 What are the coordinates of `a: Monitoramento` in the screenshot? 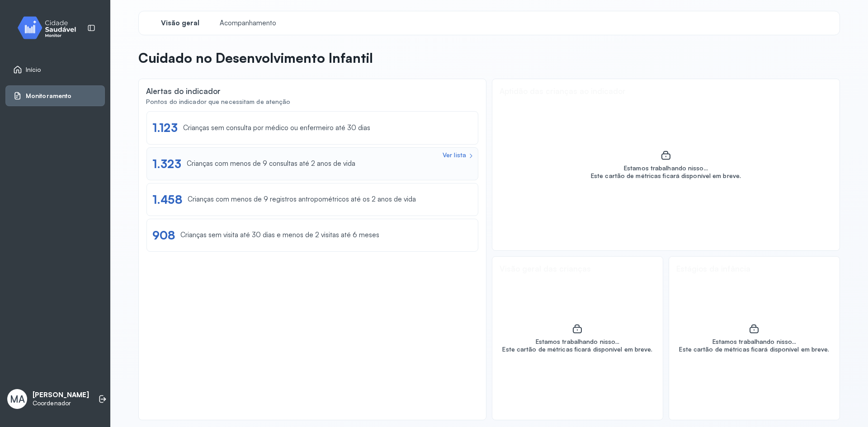 It's located at (55, 96).